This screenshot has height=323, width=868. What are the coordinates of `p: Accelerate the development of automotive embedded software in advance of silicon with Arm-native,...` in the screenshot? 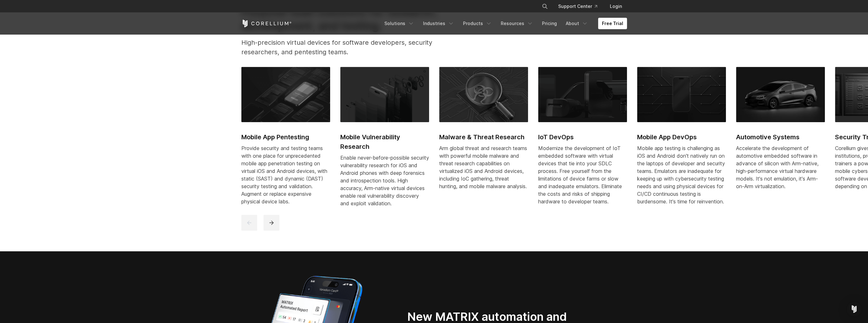 It's located at (781, 167).